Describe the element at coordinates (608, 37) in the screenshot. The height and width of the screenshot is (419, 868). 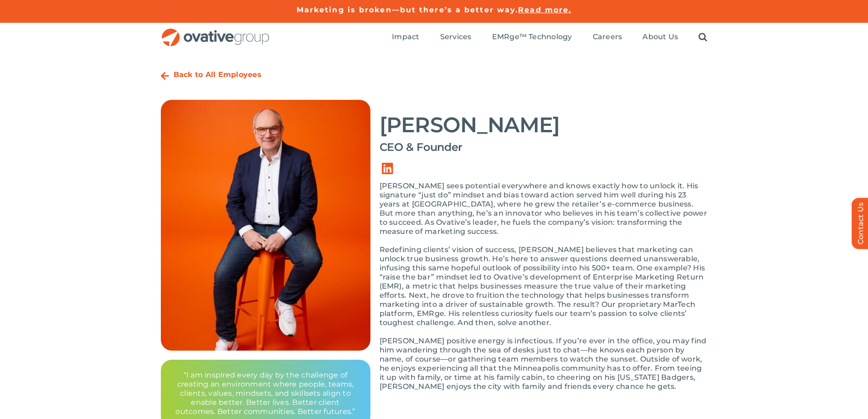
I see `a: Careers` at that location.